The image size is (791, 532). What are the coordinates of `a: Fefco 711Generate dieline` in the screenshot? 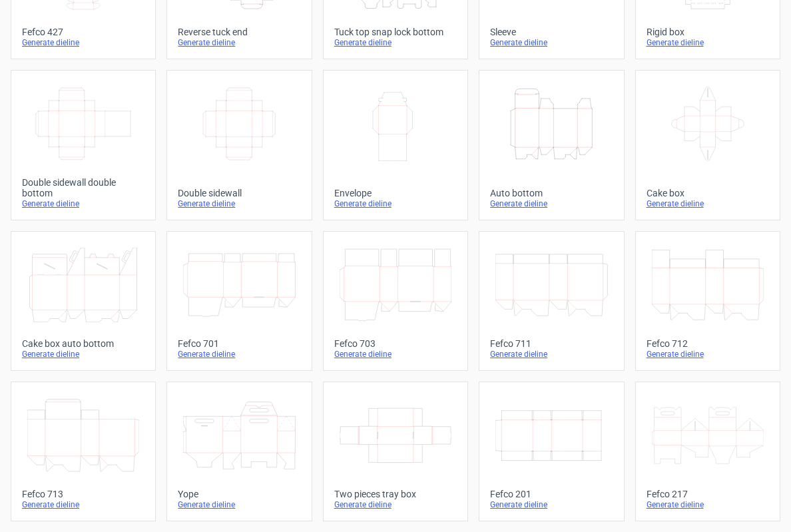 It's located at (552, 301).